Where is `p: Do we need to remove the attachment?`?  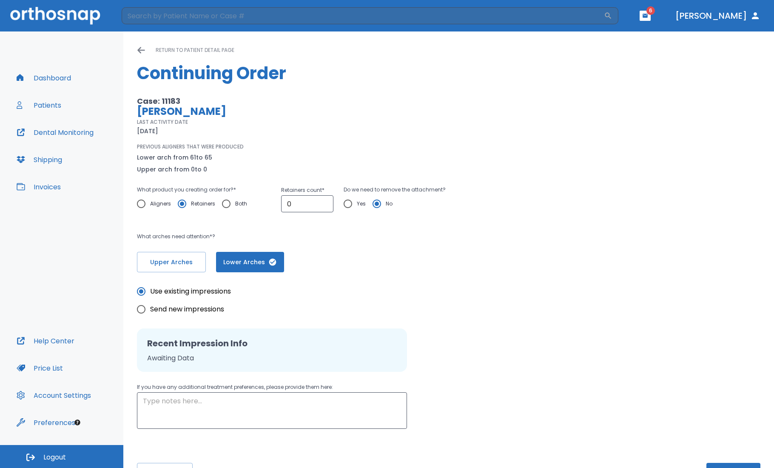
p: Do we need to remove the attachment? is located at coordinates (395, 190).